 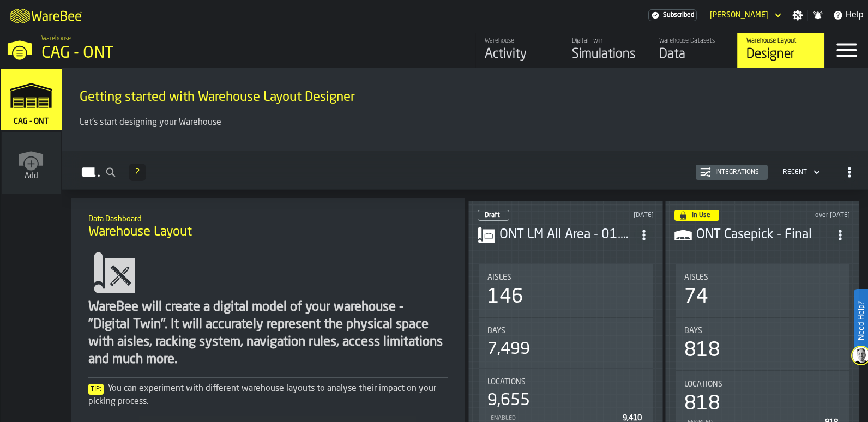 What do you see at coordinates (494, 215) in the screenshot?
I see `div: status-0 2` at bounding box center [494, 215].